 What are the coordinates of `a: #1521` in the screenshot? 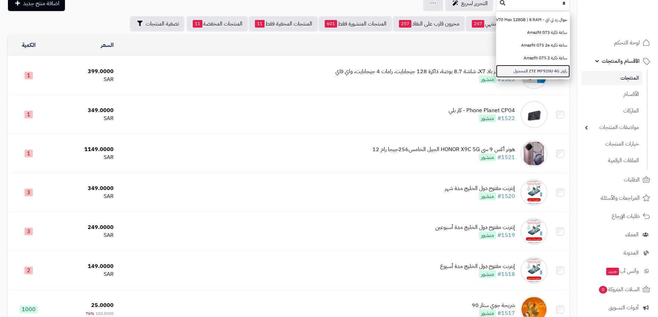 It's located at (506, 157).